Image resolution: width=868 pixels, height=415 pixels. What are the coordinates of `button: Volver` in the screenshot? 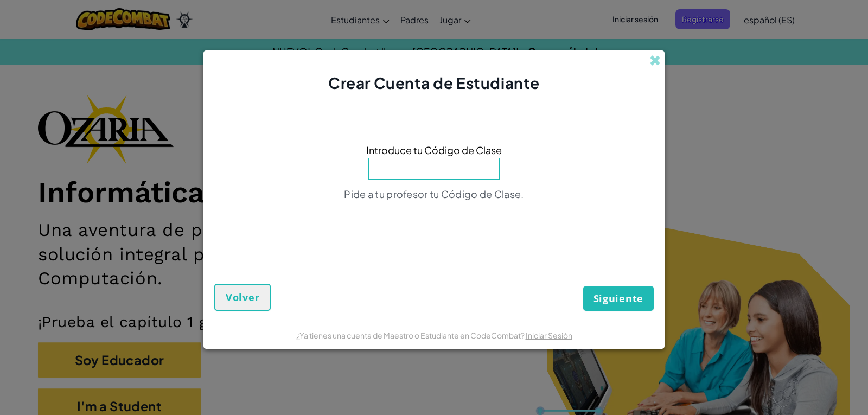 It's located at (242, 298).